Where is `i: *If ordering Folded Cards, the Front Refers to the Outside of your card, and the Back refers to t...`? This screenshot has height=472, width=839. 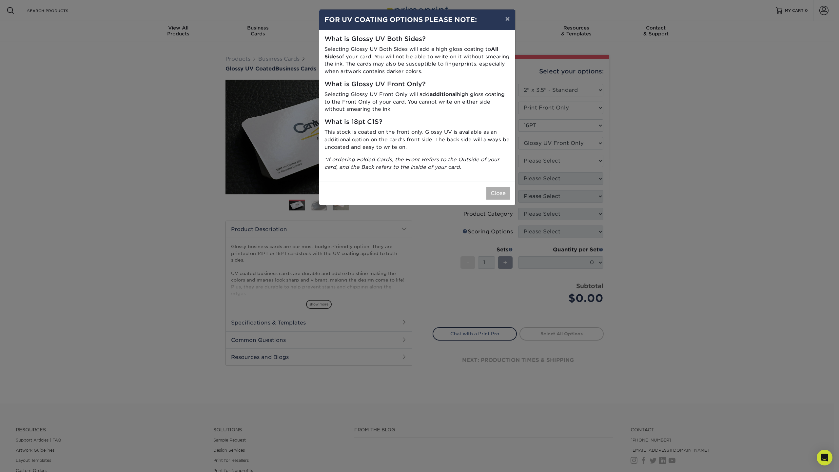
i: *If ordering Folded Cards, the Front Refers to the Outside of your card, and the Back refers to t... is located at coordinates (412, 163).